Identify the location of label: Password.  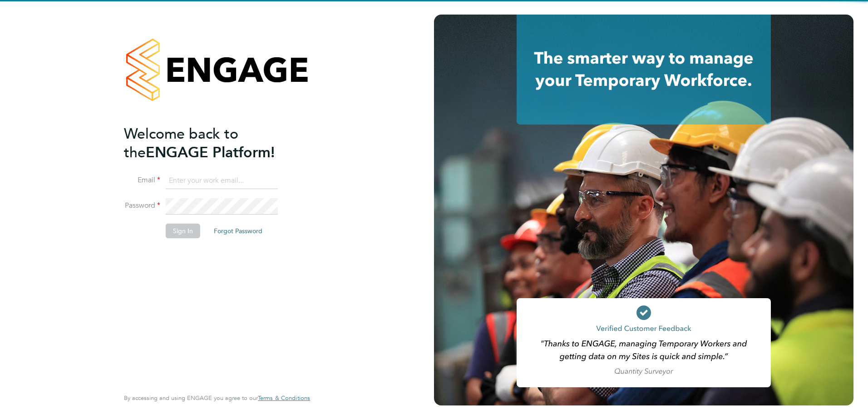
(142, 205).